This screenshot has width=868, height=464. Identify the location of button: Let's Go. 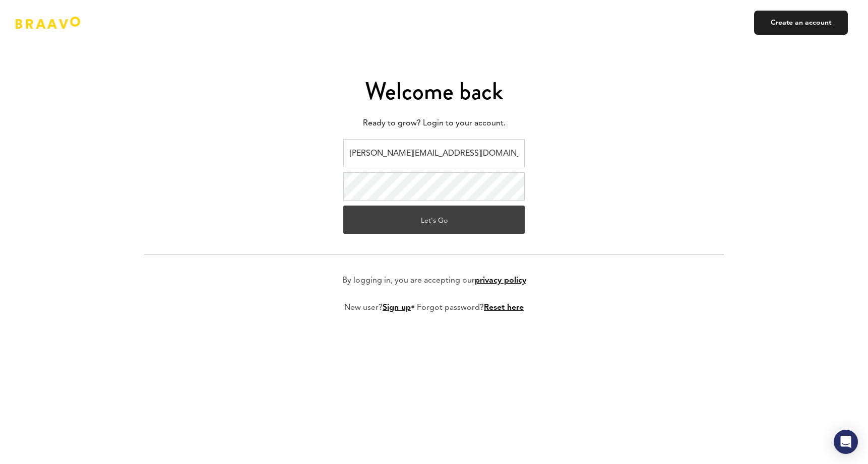
(434, 220).